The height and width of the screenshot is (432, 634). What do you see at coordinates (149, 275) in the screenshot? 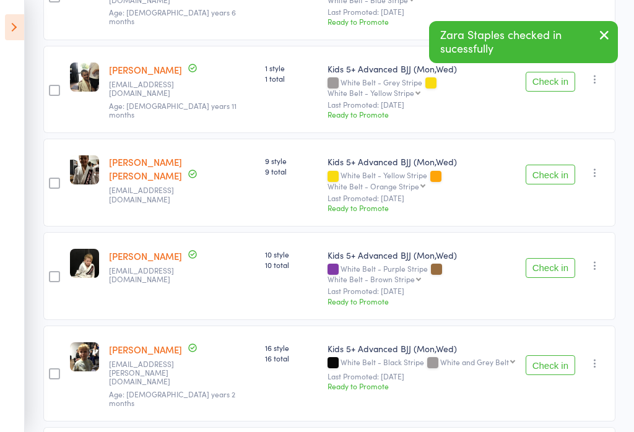
I see `small: raidesun@yahoo.com` at bounding box center [149, 275].